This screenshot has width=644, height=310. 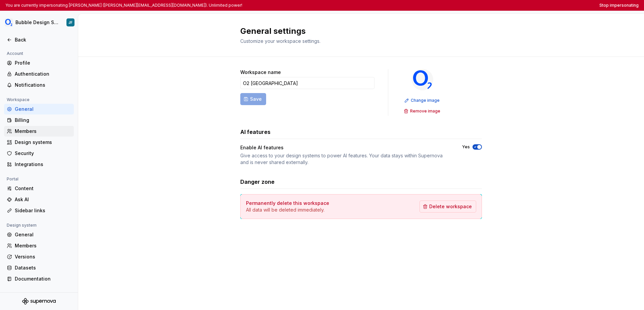 I want to click on button: Stop impersonating, so click(x=618, y=6).